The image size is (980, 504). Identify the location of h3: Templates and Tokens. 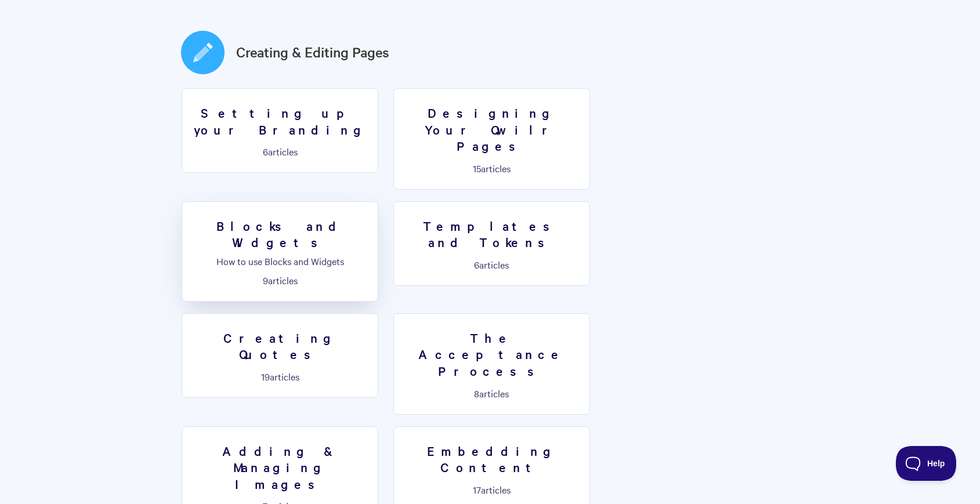
(492, 233).